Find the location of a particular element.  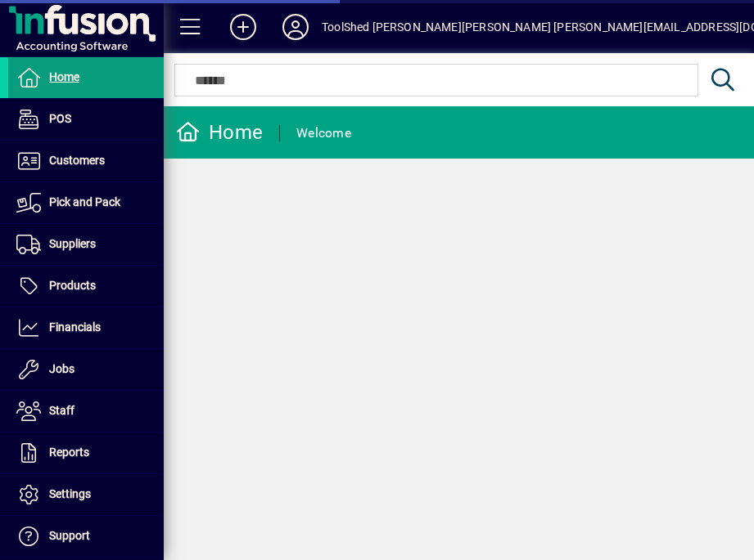

span: Pick and Pack is located at coordinates (84, 202).